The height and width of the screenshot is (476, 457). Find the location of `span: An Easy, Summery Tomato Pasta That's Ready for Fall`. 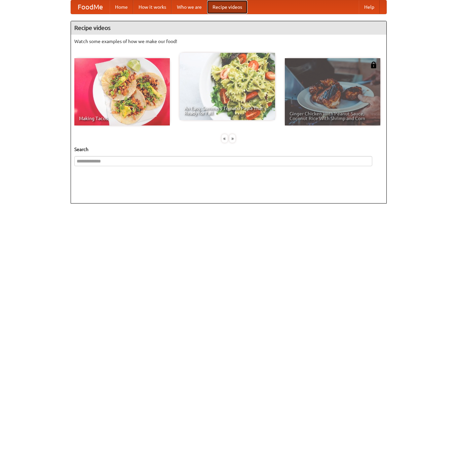

span: An Easy, Summery Tomato Pasta That's Ready for Fall is located at coordinates (227, 111).